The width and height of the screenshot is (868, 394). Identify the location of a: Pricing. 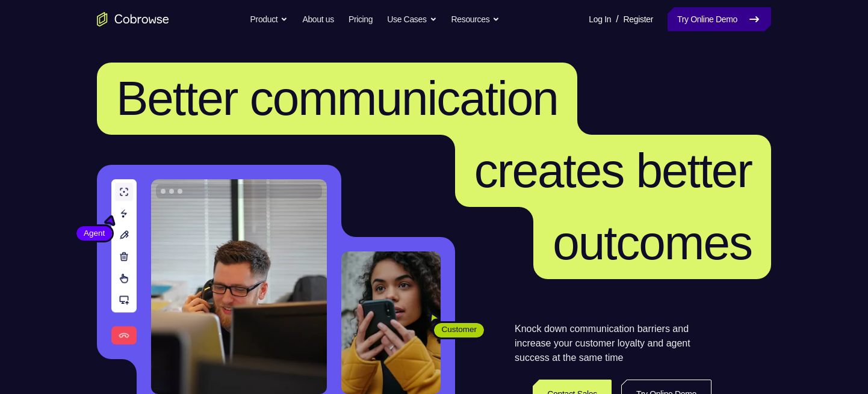
(361, 19).